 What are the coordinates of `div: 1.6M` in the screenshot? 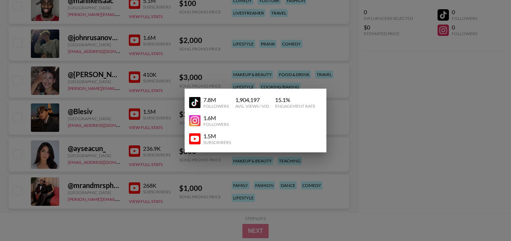 It's located at (216, 118).